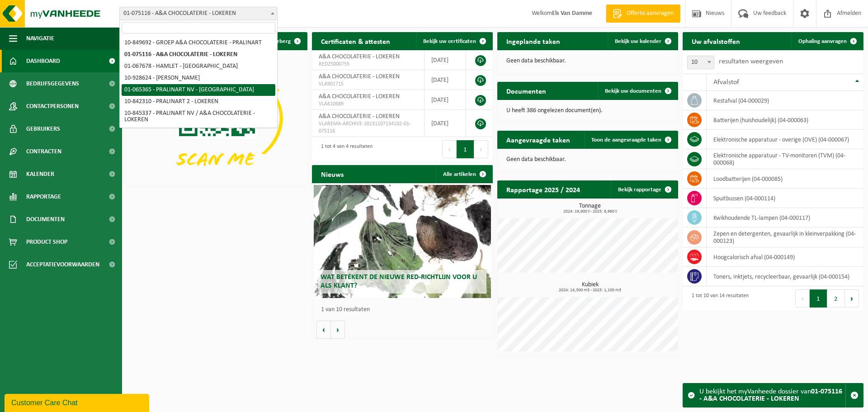 The image size is (868, 412). I want to click on span: 10, so click(701, 63).